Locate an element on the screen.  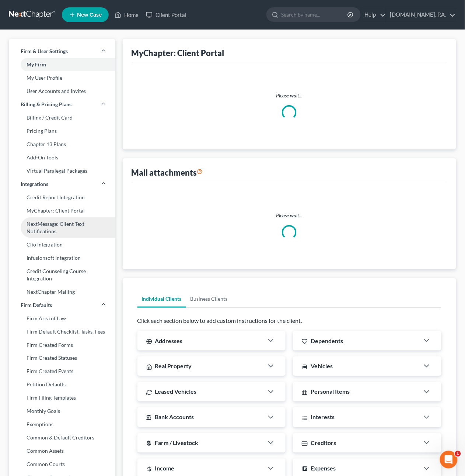
span: Real Property is located at coordinates (173, 366).